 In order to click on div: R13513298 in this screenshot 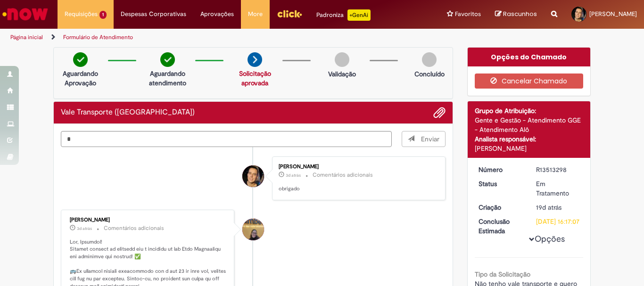, I will do `click(558, 170)`.